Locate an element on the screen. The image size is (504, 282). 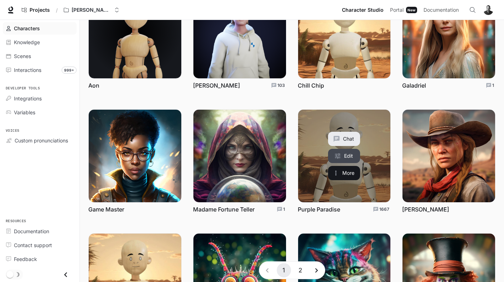
img: Game Master is located at coordinates (135, 156).